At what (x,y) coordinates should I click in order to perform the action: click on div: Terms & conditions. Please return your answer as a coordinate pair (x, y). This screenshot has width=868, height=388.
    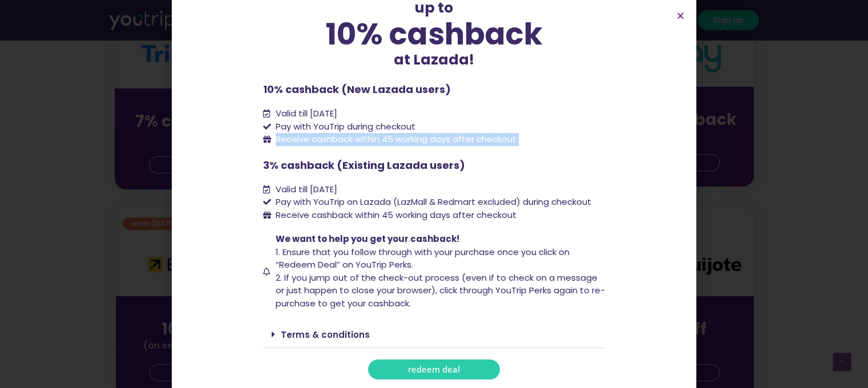
    Looking at the image, I should click on (434, 335).